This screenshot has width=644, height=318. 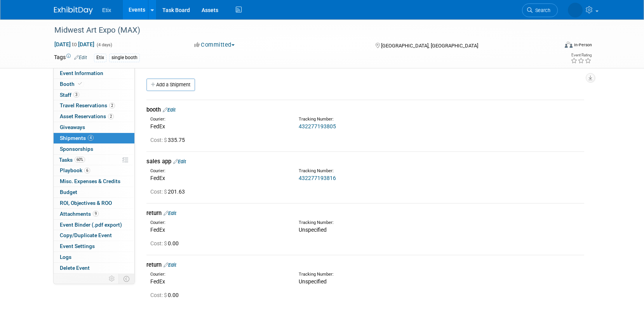 What do you see at coordinates (96, 213) in the screenshot?
I see `span: 9` at bounding box center [96, 213].